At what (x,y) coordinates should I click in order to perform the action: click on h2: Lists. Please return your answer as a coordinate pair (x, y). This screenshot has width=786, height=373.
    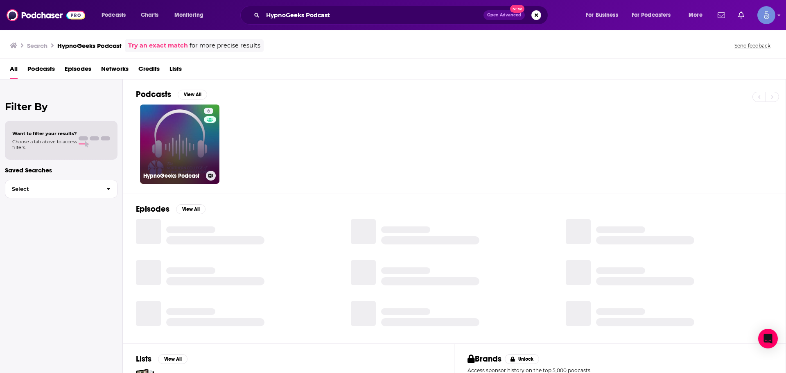
    Looking at the image, I should click on (144, 358).